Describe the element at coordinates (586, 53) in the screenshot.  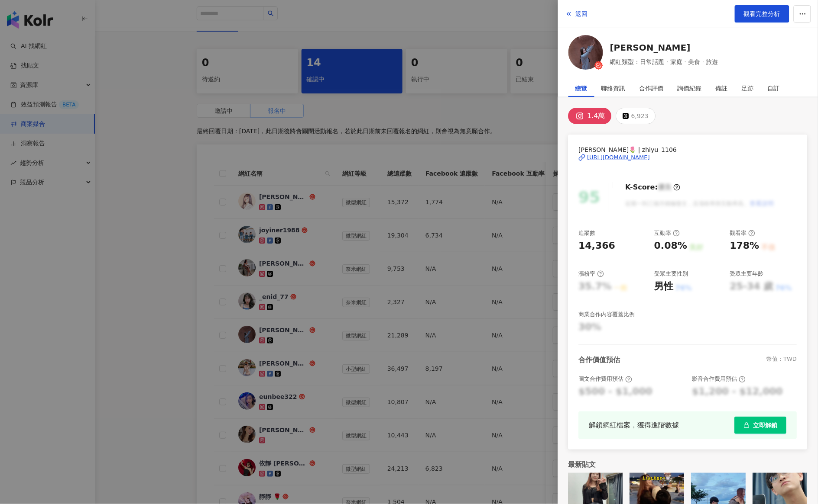
I see `a: KOL Avatar` at that location.